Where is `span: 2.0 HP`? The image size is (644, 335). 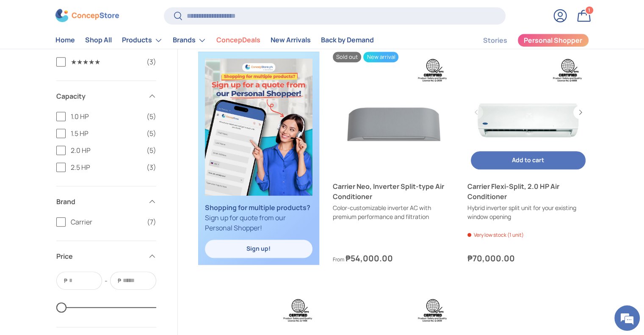
span: 2.0 HP is located at coordinates (106, 150).